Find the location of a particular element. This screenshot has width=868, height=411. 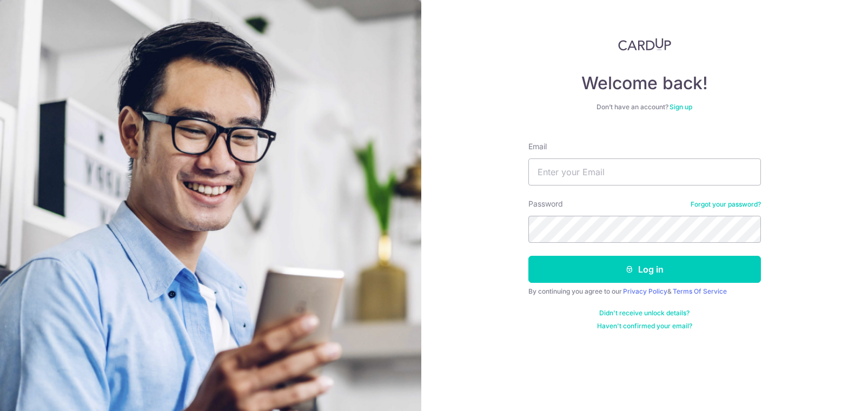

img: CardUp Logo is located at coordinates (645, 44).